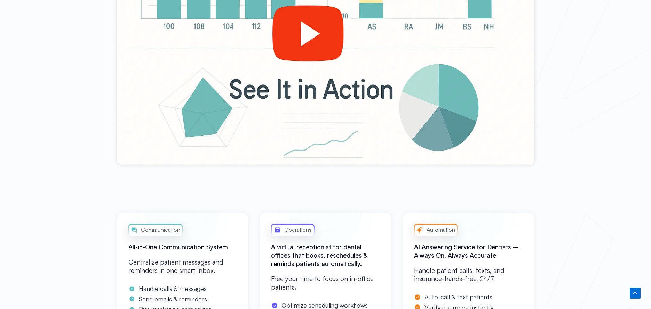 Image resolution: width=651 pixels, height=309 pixels. I want to click on span: Send emails & reminders, so click(172, 299).